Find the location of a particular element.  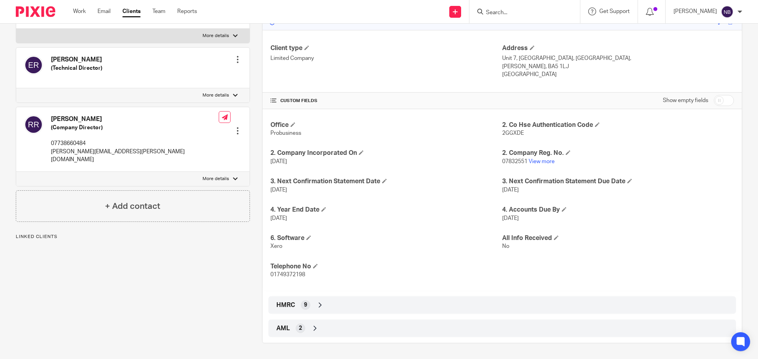

label: Show empty fields is located at coordinates (685, 101).